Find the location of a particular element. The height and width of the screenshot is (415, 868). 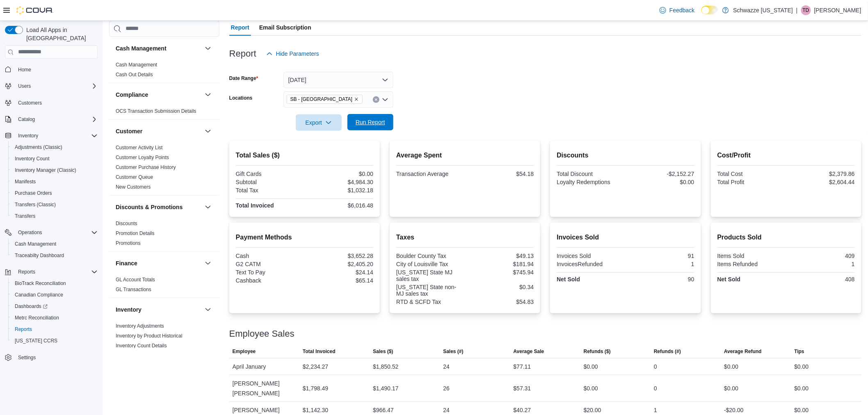

button: Hide Parameters is located at coordinates (292, 54).